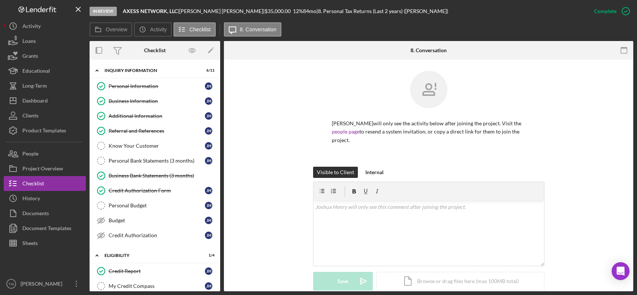 The width and height of the screenshot is (637, 295). What do you see at coordinates (31, 27) in the screenshot?
I see `div: Activity` at bounding box center [31, 27].